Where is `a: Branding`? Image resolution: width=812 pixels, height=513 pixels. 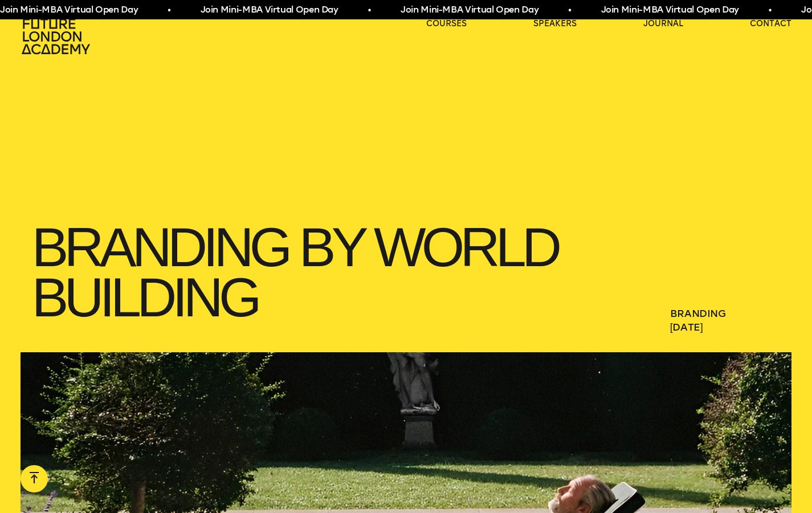
a: Branding is located at coordinates (731, 313).